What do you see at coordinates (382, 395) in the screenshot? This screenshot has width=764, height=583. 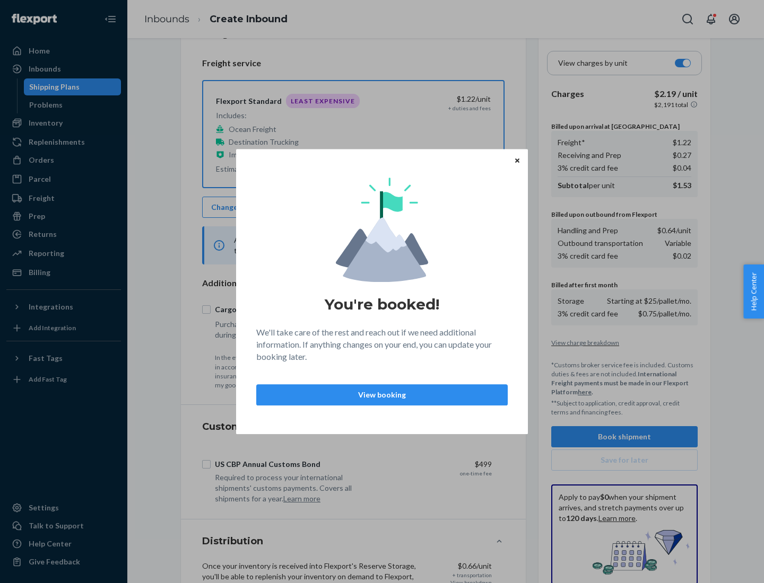 I see `button: View booking` at bounding box center [382, 395].